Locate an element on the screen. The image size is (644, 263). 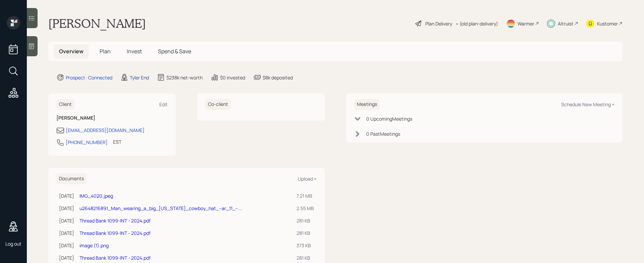
div: Log out is located at coordinates (14, 244).